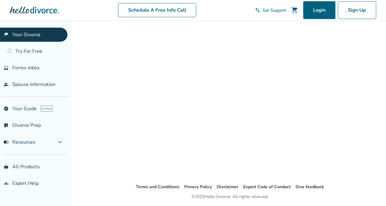 This screenshot has width=386, height=206. I want to click on a: phone_in_talkGet Support, so click(271, 10).